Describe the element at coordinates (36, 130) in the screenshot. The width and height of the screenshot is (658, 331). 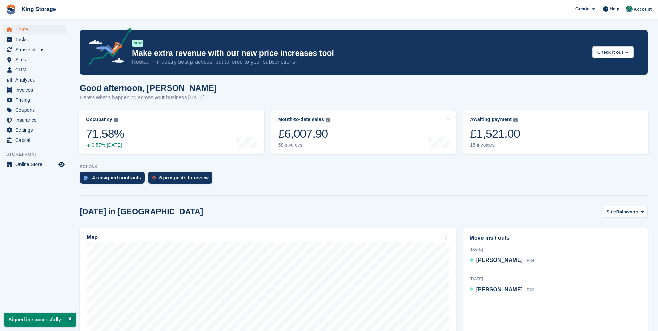
I see `span: Settings` at that location.